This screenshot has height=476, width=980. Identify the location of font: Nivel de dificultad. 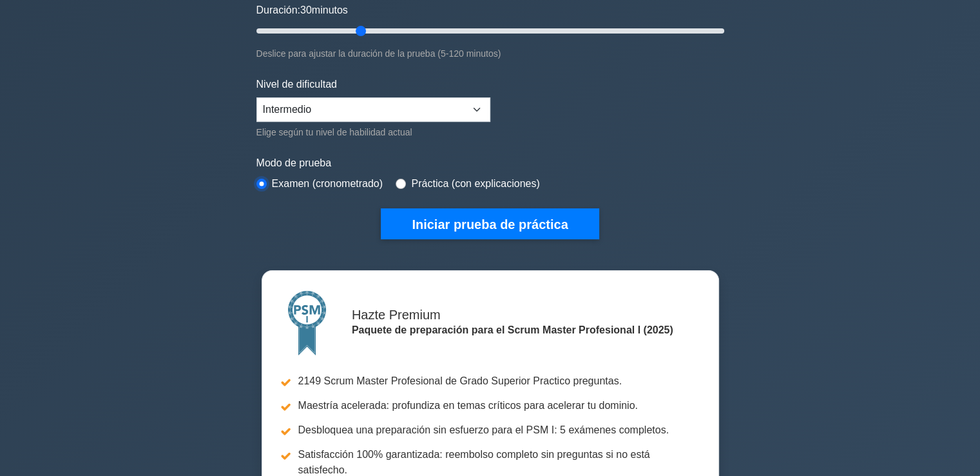
(296, 84).